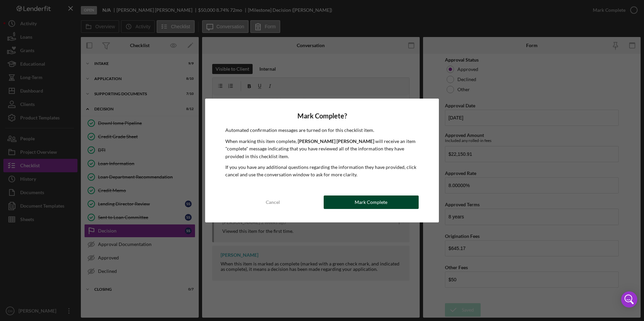 The width and height of the screenshot is (644, 321). I want to click on div: Cancel, so click(273, 203).